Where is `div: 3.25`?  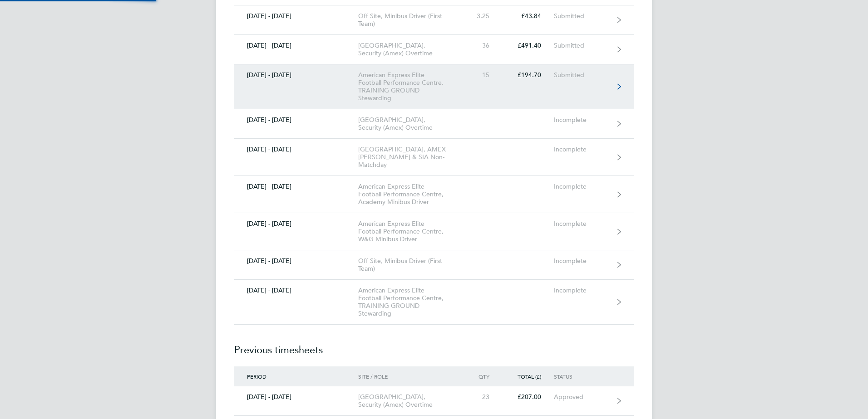 div: 3.25 is located at coordinates (482, 16).